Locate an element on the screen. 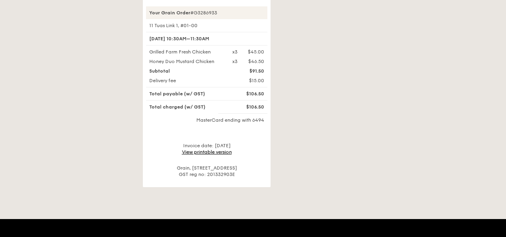 The width and height of the screenshot is (506, 237). div: $15.00 is located at coordinates (248, 81).